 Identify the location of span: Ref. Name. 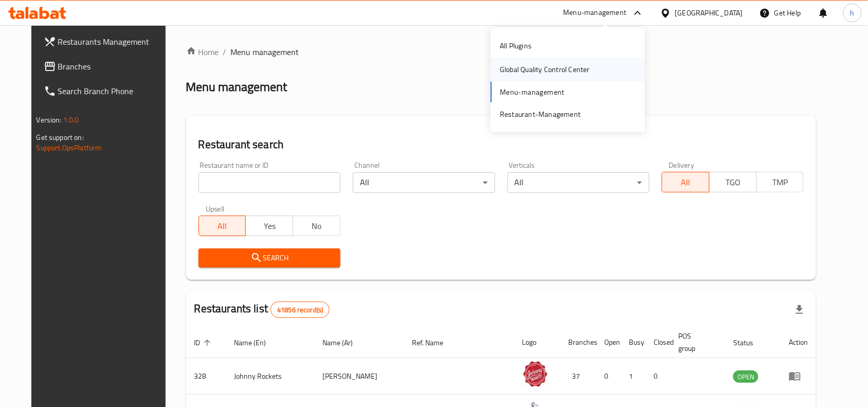
(434, 343).